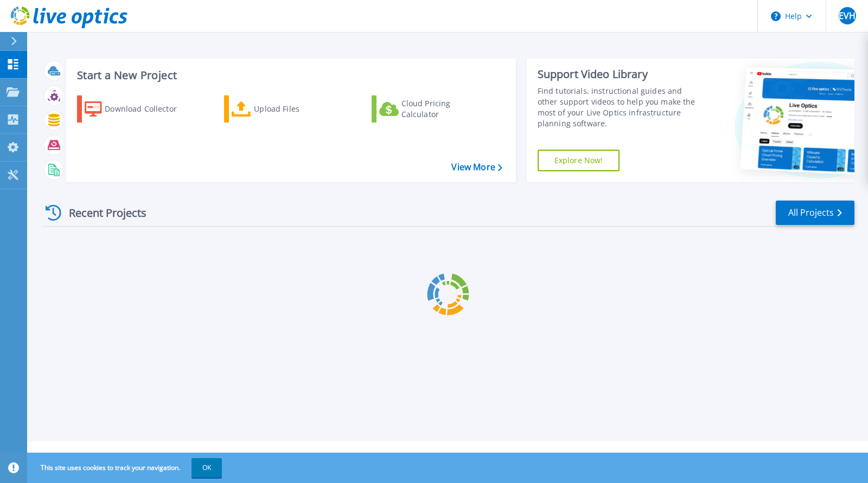 This screenshot has width=868, height=483. I want to click on div: Download Collector, so click(148, 109).